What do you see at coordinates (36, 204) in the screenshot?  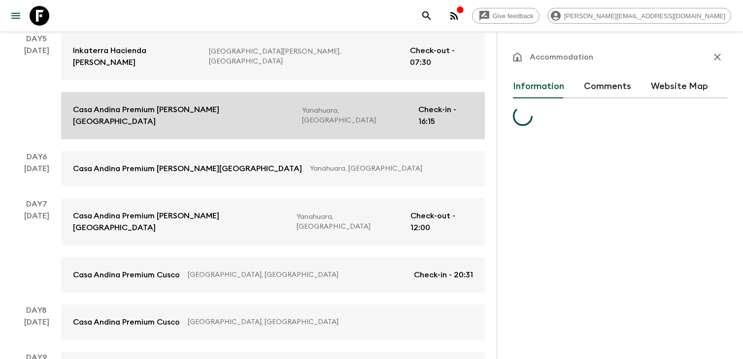 I see `p: Day 7` at bounding box center [36, 204].